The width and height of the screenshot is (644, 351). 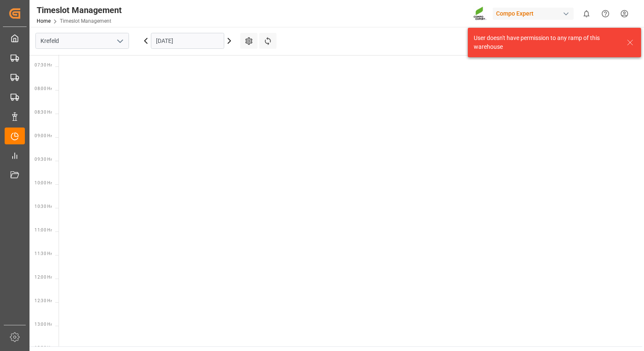 What do you see at coordinates (119, 41) in the screenshot?
I see `button: open menu` at bounding box center [119, 41].